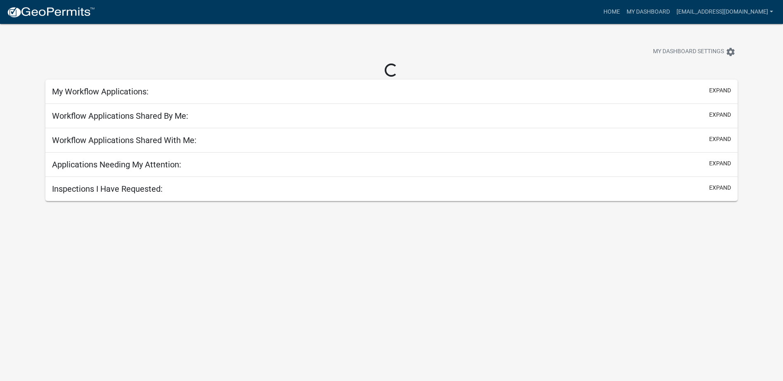 The image size is (783, 381). I want to click on h5: Workflow Applications Shared With Me:, so click(124, 140).